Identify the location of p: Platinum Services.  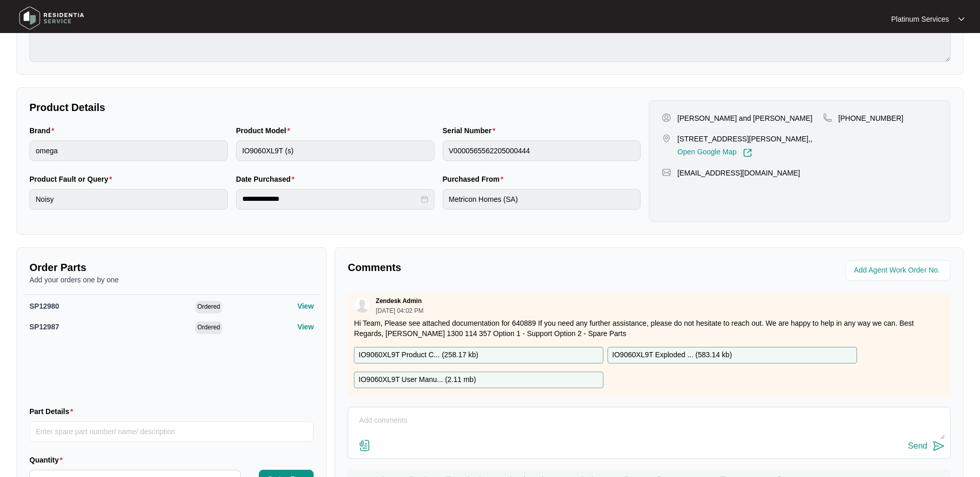
(920, 19).